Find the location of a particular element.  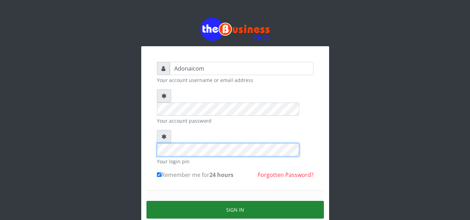

small: Your login pin is located at coordinates (235, 161).